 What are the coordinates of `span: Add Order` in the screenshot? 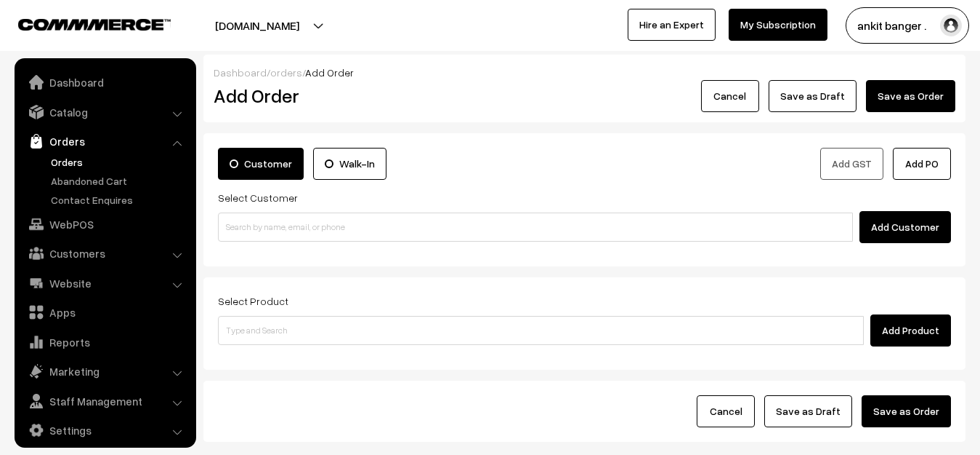 It's located at (329, 72).